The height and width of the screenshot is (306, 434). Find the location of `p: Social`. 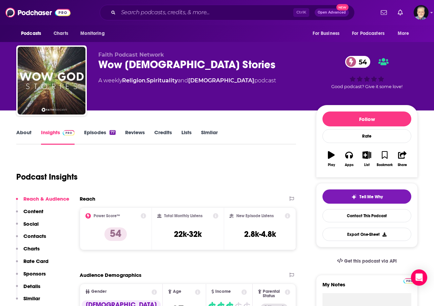

p: Social is located at coordinates (31, 224).